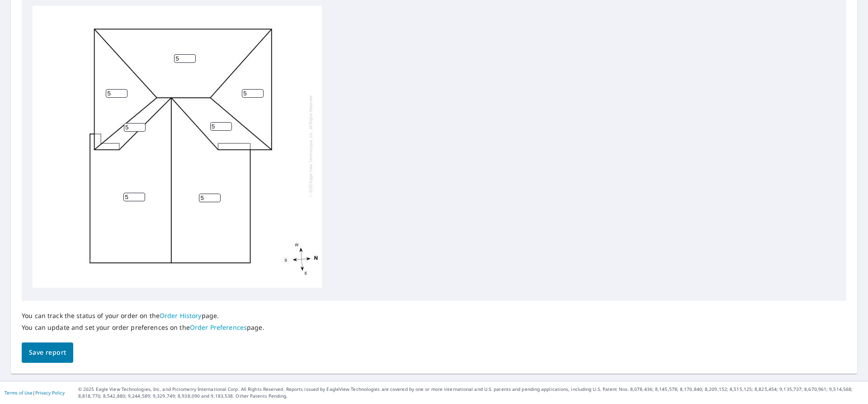 The image size is (868, 404). What do you see at coordinates (218, 327) in the screenshot?
I see `a: Order Preferences` at bounding box center [218, 327].